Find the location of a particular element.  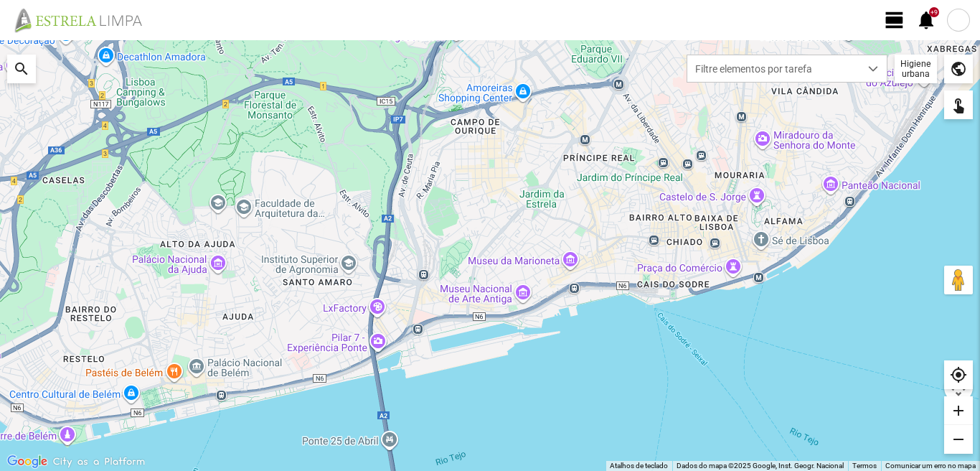

div: dropdown trigger is located at coordinates (873, 69).